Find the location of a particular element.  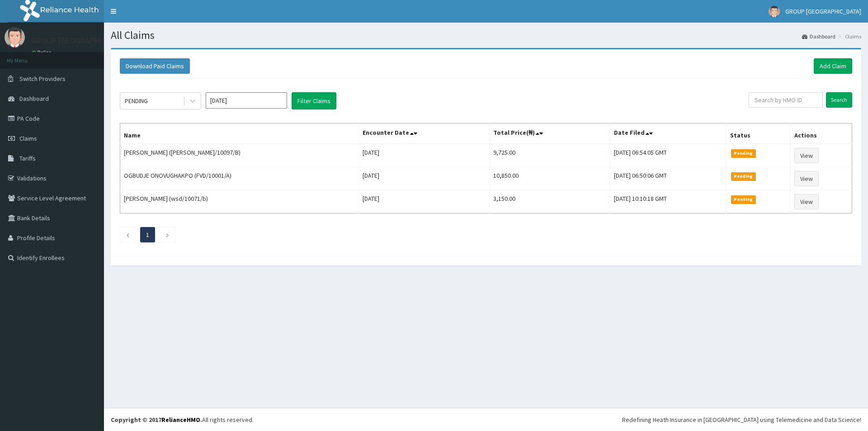

a: Dashboard is located at coordinates (819, 36).